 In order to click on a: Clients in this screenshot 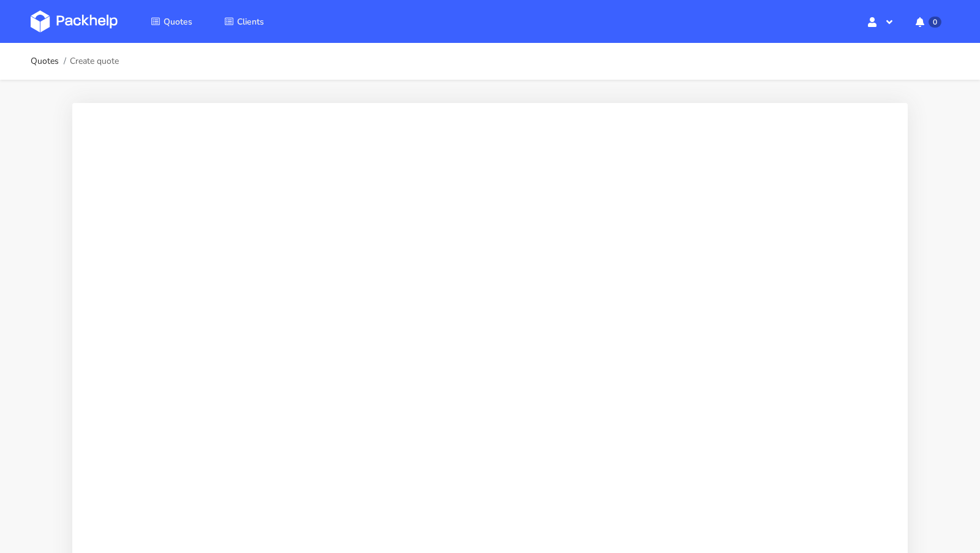, I will do `click(244, 21)`.